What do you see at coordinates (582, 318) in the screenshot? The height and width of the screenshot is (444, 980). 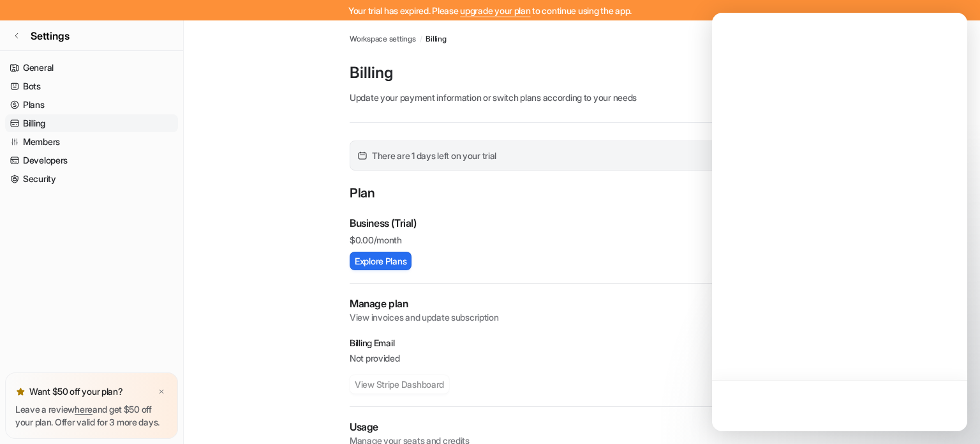 I see `p: View invoices and update subscription` at bounding box center [582, 318].